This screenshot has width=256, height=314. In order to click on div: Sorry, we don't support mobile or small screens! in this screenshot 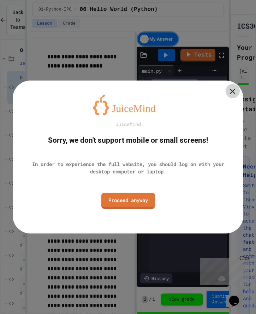, I will do `click(128, 141)`.